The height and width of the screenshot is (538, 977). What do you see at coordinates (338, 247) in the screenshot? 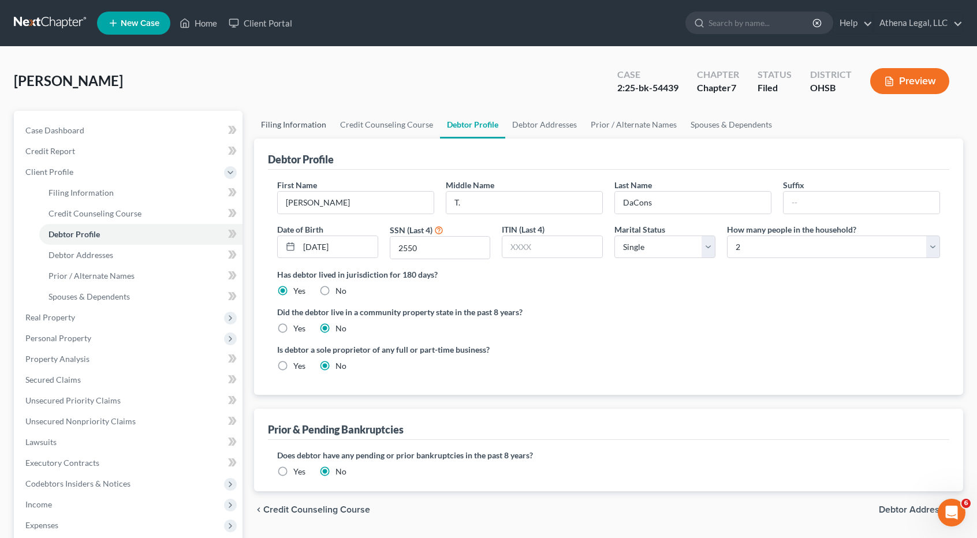
I see `input: MM/DD/YYYY` at bounding box center [338, 247].